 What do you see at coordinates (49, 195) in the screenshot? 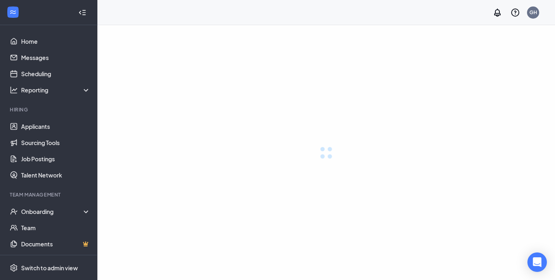
I see `div: Team Management` at bounding box center [49, 195].